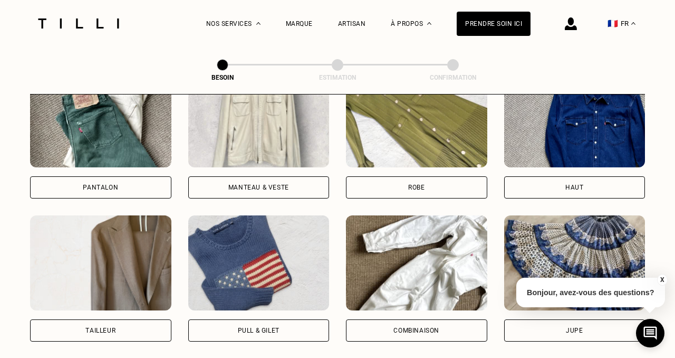 This screenshot has width=675, height=358. What do you see at coordinates (352, 24) in the screenshot?
I see `div: Artisan` at bounding box center [352, 24].